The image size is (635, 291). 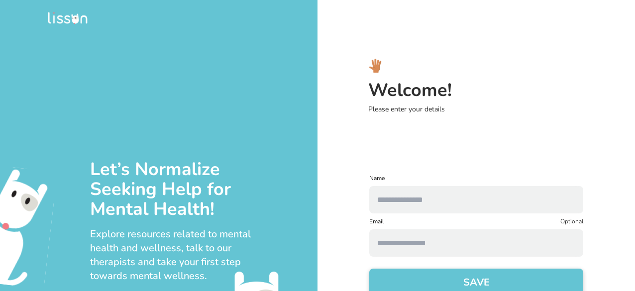 What do you see at coordinates (476, 178) in the screenshot?
I see `label: Name` at bounding box center [476, 178].